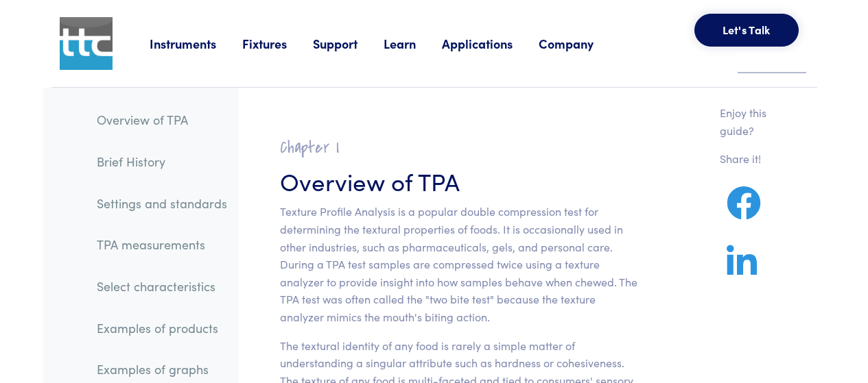  Describe the element at coordinates (277, 43) in the screenshot. I see `a: Fixtures` at that location.